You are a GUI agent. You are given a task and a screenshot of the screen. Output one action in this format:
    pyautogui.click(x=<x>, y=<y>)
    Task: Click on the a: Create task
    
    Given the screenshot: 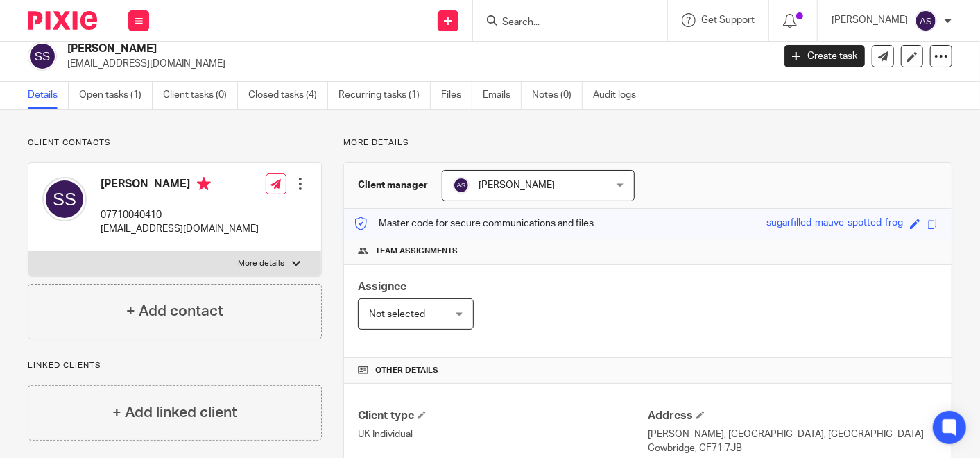 What is the action you would take?
    pyautogui.click(x=825, y=56)
    